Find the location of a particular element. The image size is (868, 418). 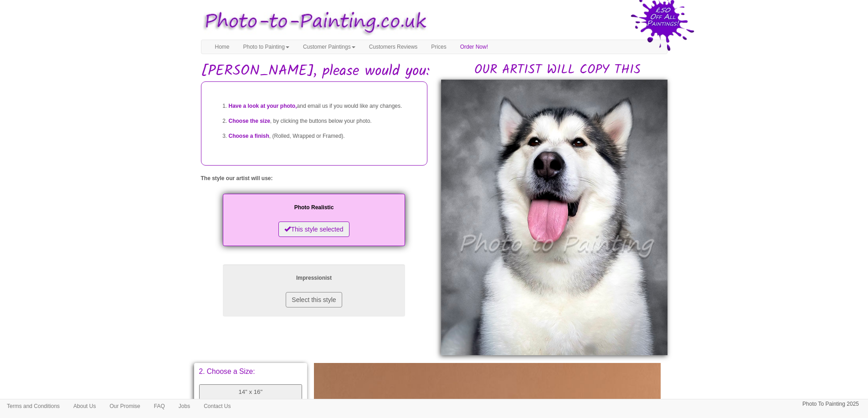

a: FAQ is located at coordinates (160, 407).